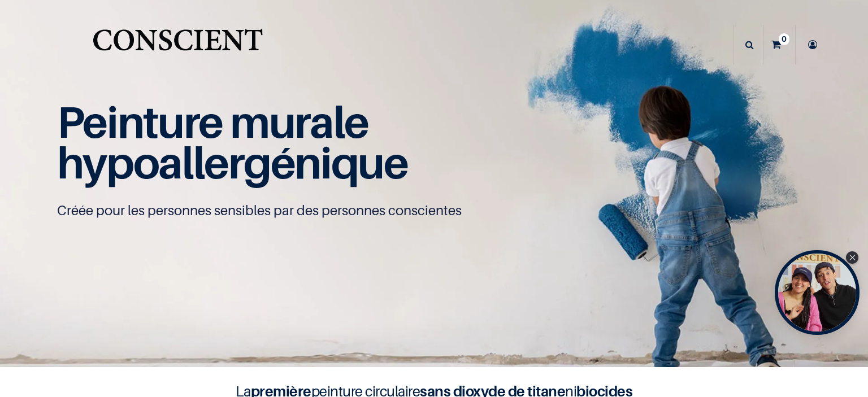 The height and width of the screenshot is (397, 868). I want to click on a: Logo of Conscient, so click(178, 45).